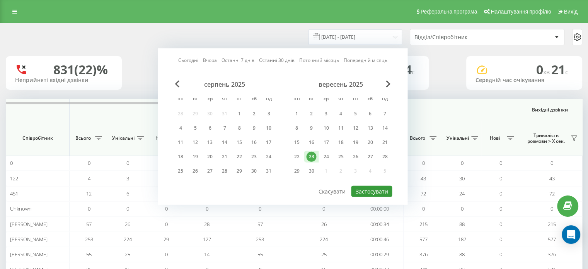 The image size is (588, 269). I want to click on td: 00:00:46, so click(380, 239).